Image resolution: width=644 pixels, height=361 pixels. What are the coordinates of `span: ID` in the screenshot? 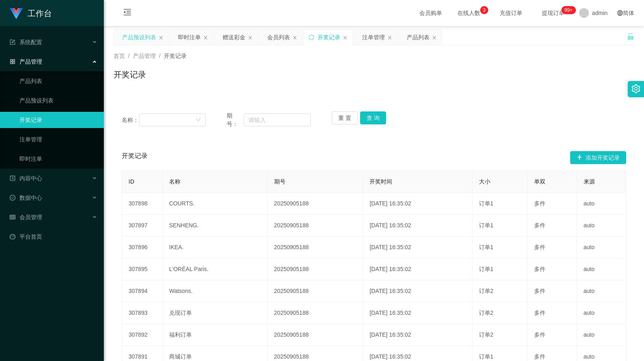 It's located at (131, 181).